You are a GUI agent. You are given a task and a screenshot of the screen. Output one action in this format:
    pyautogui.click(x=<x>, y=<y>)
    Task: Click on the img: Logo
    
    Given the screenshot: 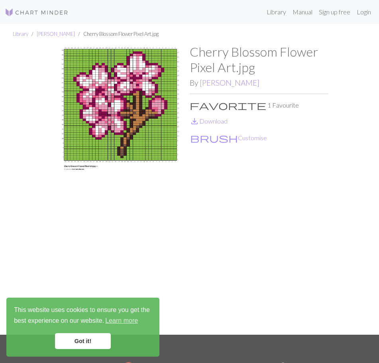 What is the action you would take?
    pyautogui.click(x=37, y=12)
    